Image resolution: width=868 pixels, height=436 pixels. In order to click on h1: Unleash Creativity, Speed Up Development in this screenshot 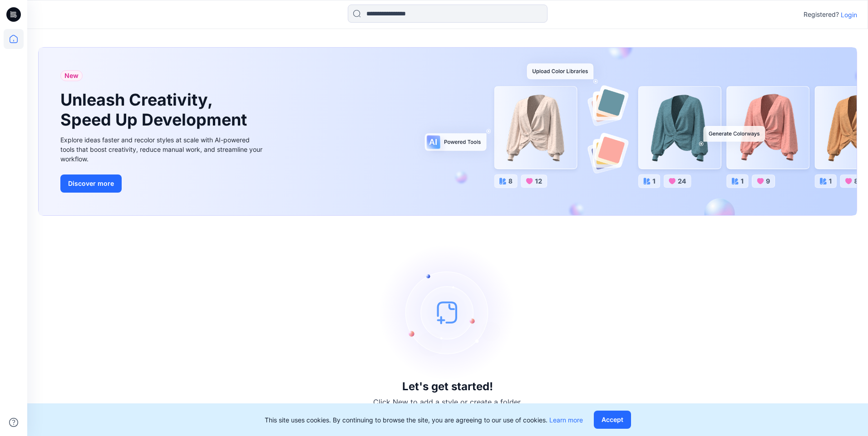, I will do `click(156, 110)`.